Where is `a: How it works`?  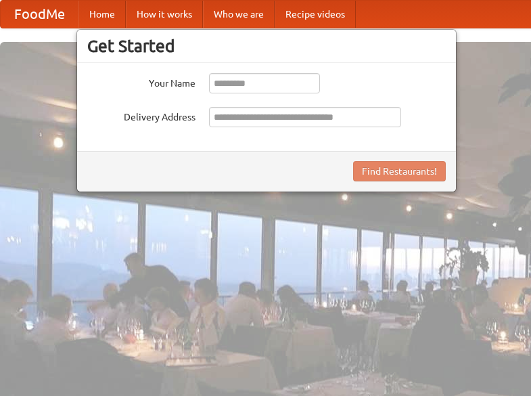 a: How it works is located at coordinates (164, 14).